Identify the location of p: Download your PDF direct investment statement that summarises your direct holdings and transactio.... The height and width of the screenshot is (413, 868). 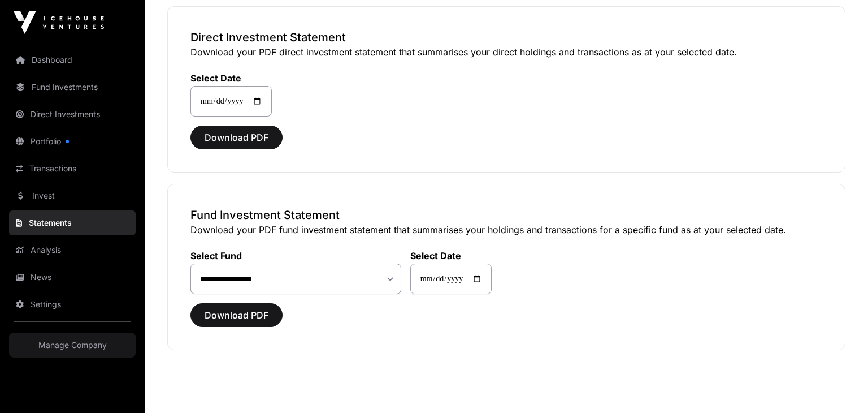
(506, 52).